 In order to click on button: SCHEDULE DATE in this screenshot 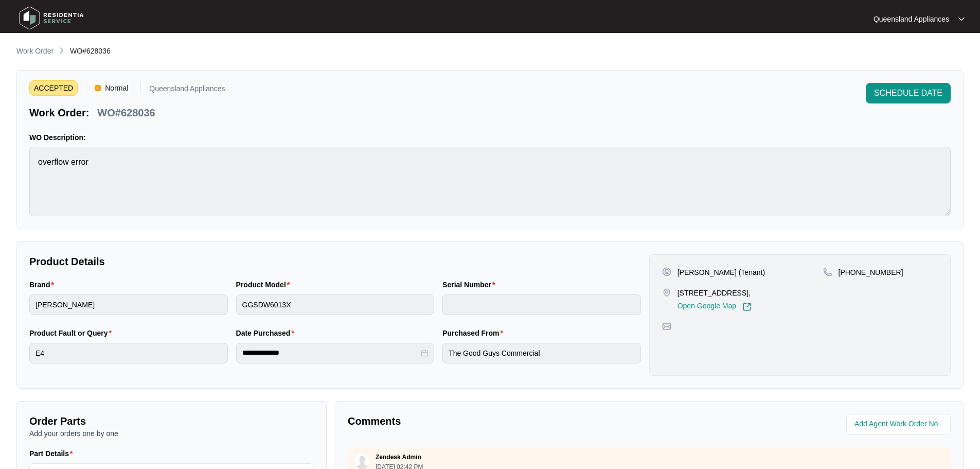, I will do `click(908, 94)`.